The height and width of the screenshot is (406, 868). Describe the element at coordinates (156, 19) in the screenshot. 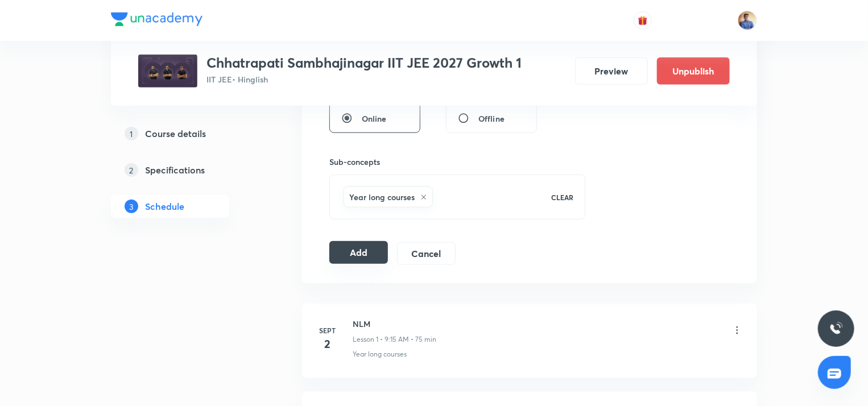

I see `img: Company Logo` at that location.